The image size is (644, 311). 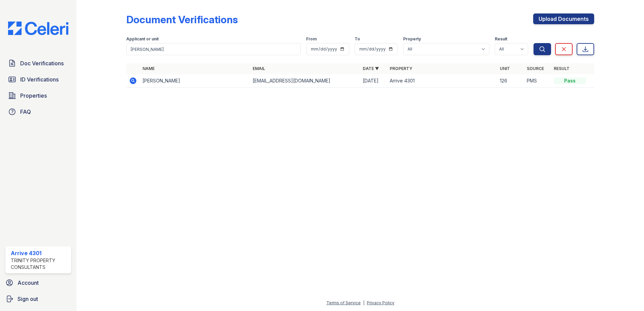 What do you see at coordinates (538, 81) in the screenshot?
I see `td: PMS` at bounding box center [538, 81].